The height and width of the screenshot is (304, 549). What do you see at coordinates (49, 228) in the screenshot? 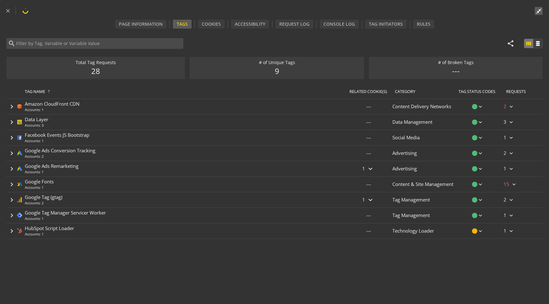
I see `div: HubSpot Script Loader` at bounding box center [49, 228].